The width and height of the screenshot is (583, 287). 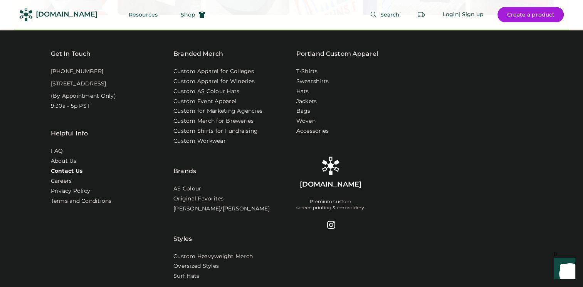 I want to click on a: FAQ, so click(x=57, y=151).